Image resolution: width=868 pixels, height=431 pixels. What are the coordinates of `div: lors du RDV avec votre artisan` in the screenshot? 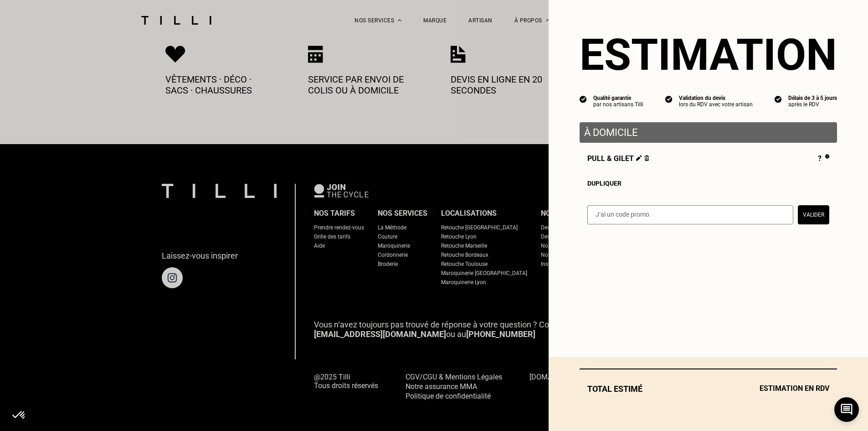 It's located at (716, 105).